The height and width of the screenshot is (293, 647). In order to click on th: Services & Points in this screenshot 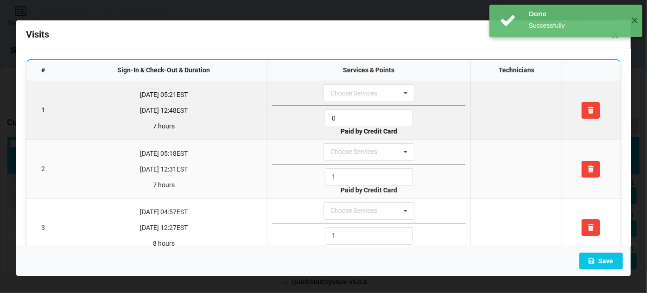, I will do `click(369, 70)`.